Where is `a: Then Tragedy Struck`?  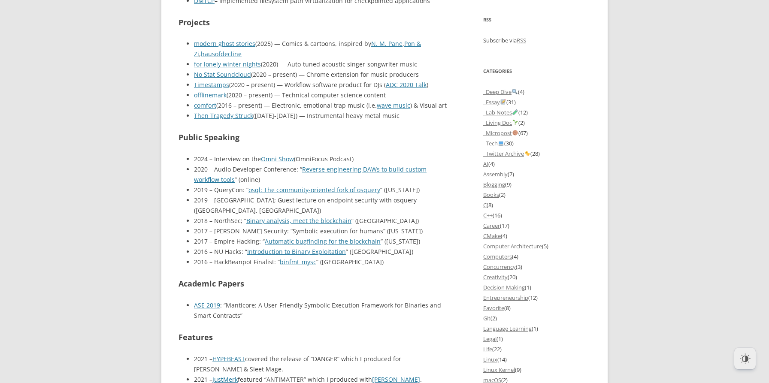 a: Then Tragedy Struck is located at coordinates (224, 115).